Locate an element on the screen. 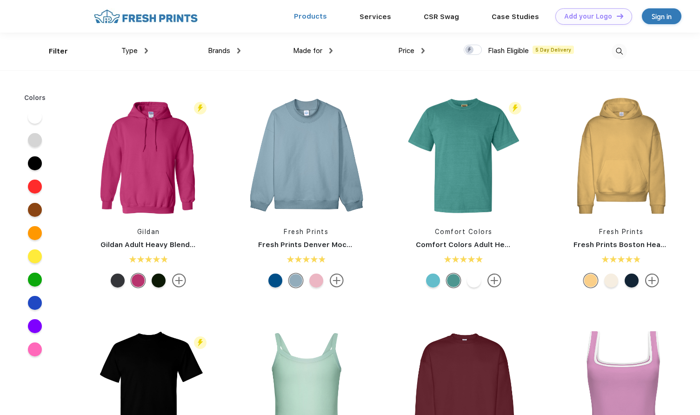 Image resolution: width=700 pixels, height=415 pixels. div: Colors is located at coordinates (35, 98).